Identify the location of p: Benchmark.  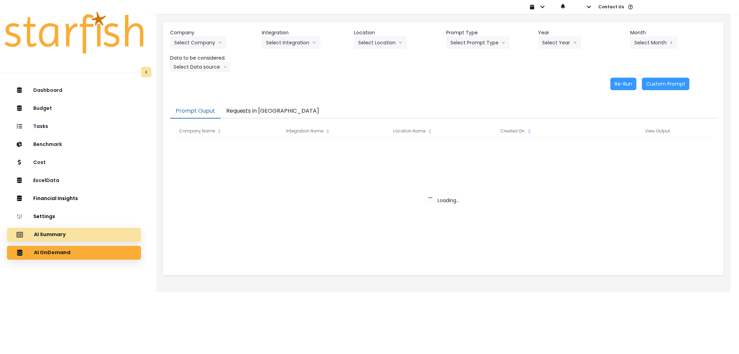
(47, 144).